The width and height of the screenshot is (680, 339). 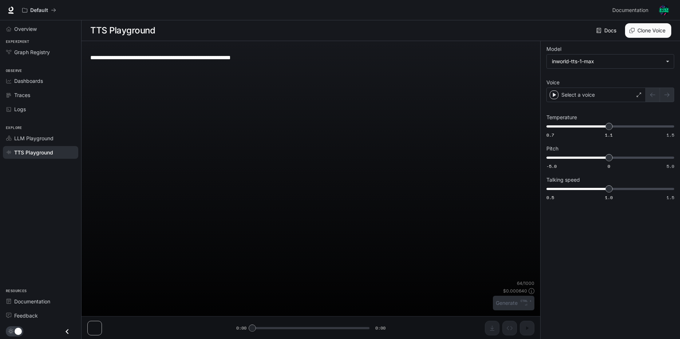 What do you see at coordinates (40, 95) in the screenshot?
I see `a: Traces` at bounding box center [40, 95].